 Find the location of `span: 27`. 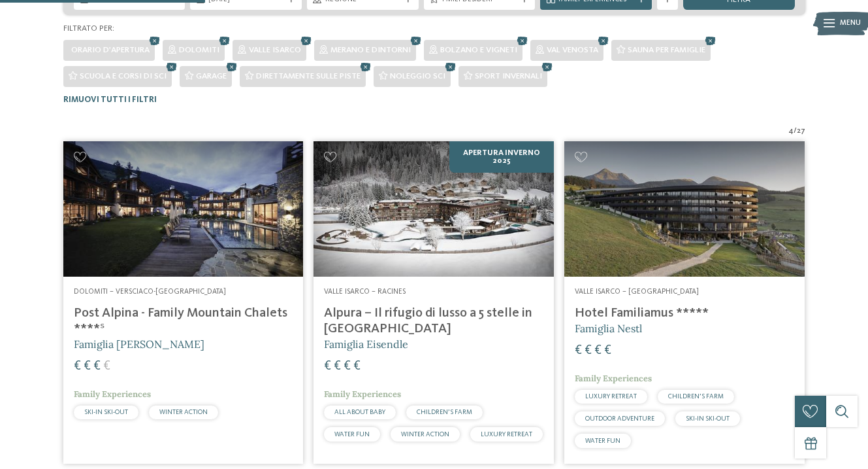

span: 27 is located at coordinates (801, 131).